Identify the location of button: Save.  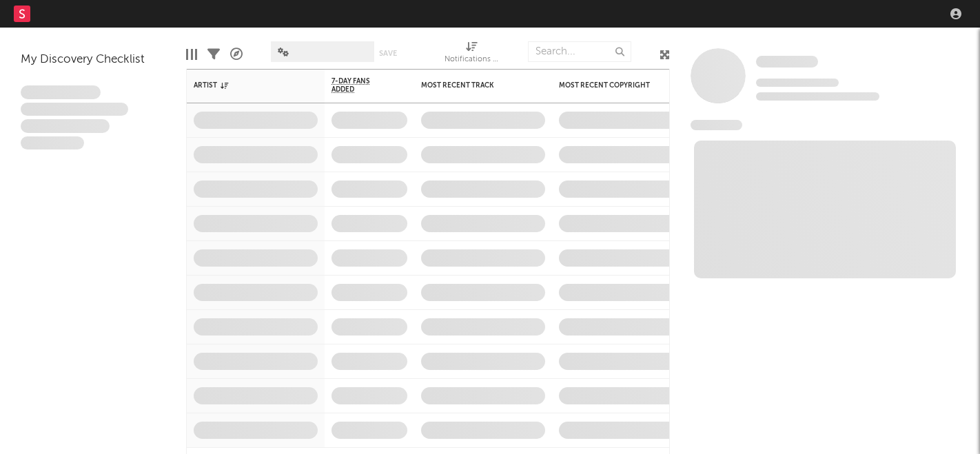
(388, 53).